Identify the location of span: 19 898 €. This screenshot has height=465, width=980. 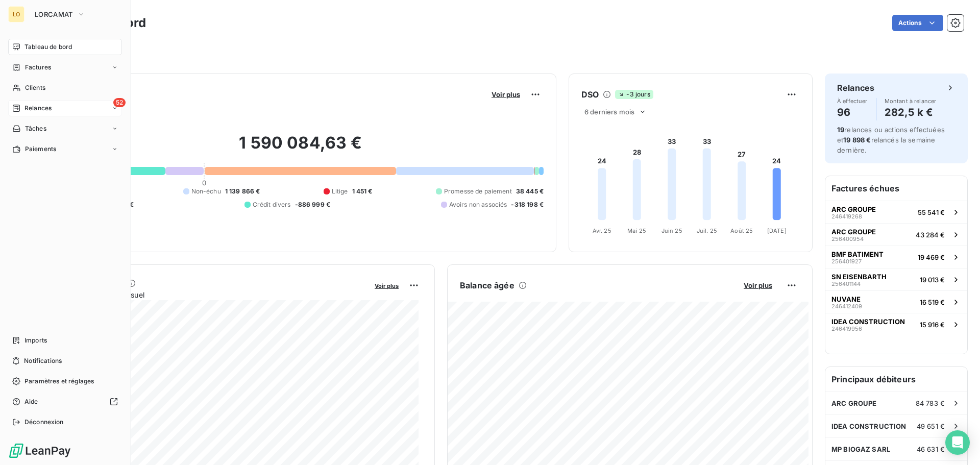
(857, 140).